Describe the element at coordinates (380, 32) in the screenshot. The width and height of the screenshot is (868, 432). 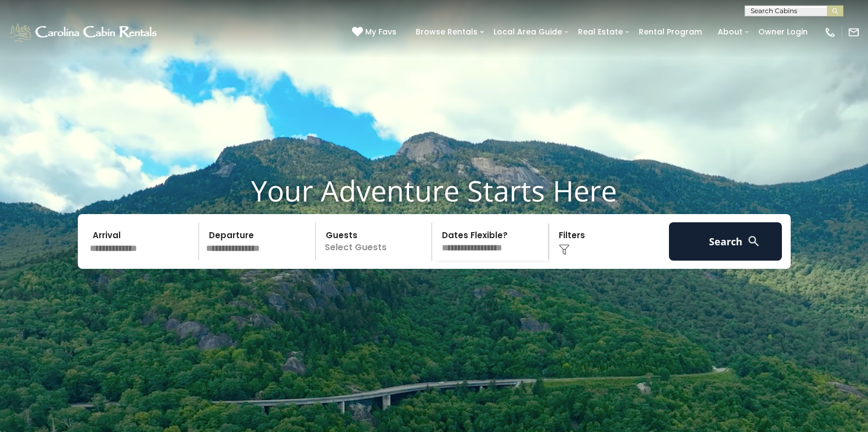
I see `span: My Favs` at that location.